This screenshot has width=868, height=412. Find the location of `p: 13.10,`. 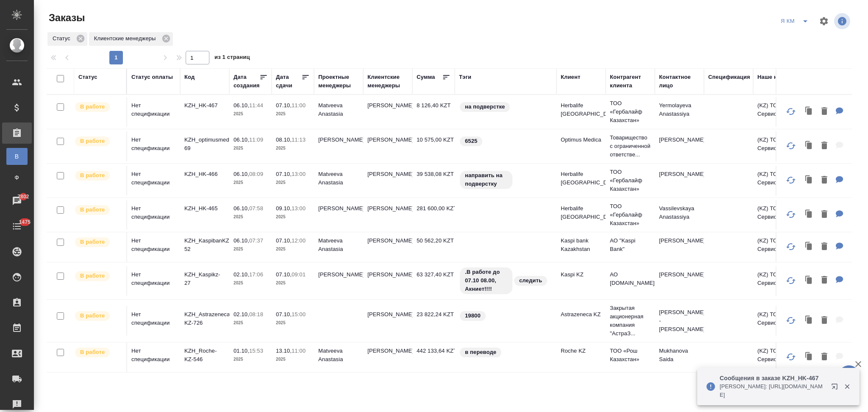

p: 13.10, is located at coordinates (284, 351).